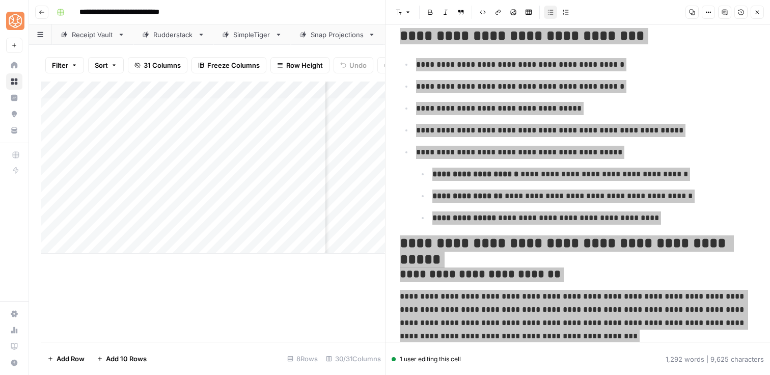  Describe the element at coordinates (93, 35) in the screenshot. I see `div: Receipt Vault` at that location.